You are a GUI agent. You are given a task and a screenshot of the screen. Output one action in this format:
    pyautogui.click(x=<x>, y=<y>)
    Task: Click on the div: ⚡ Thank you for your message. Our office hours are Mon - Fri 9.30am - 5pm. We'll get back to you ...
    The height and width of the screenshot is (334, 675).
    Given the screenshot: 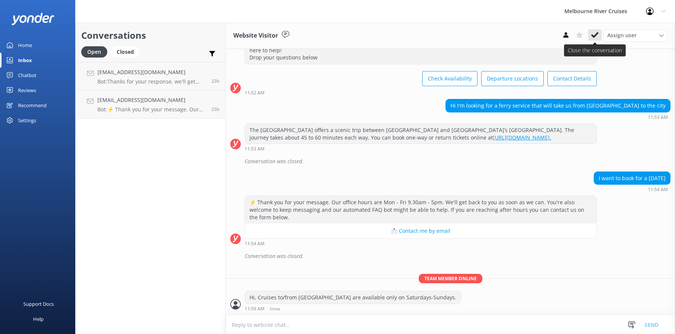 What is the action you would take?
    pyautogui.click(x=421, y=210)
    